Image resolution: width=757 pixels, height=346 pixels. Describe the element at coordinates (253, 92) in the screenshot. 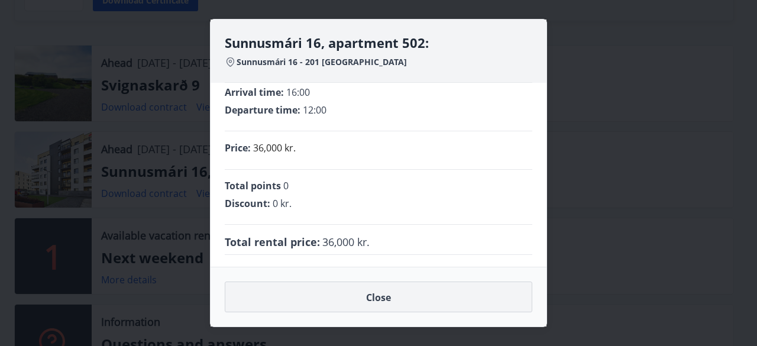

I see `font: Arrival time` at that location.